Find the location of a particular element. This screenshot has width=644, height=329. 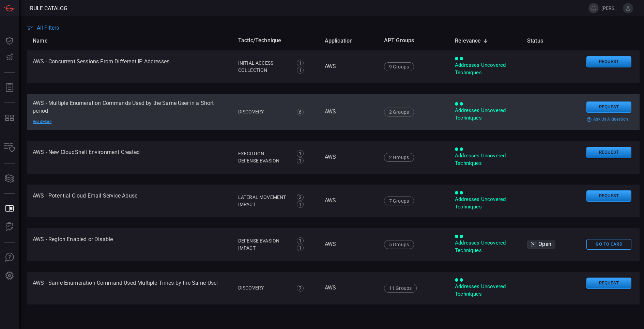

div: Initial Access is located at coordinates (264, 63).